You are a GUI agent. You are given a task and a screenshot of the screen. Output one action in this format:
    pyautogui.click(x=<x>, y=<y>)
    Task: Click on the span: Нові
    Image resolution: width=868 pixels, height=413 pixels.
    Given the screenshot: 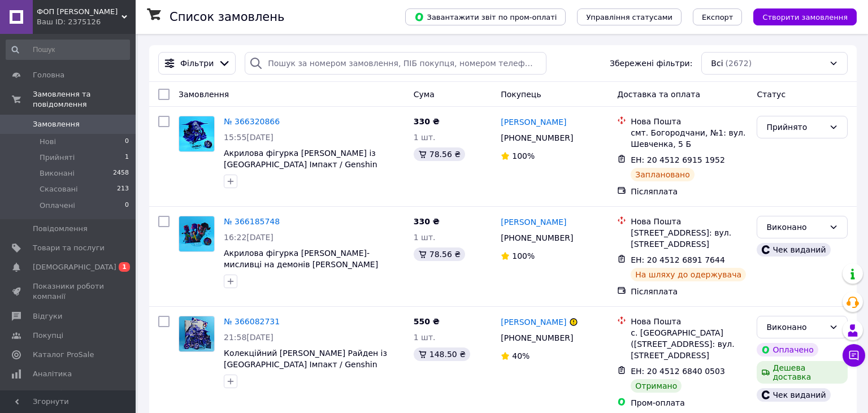 What is the action you would take?
    pyautogui.click(x=48, y=141)
    